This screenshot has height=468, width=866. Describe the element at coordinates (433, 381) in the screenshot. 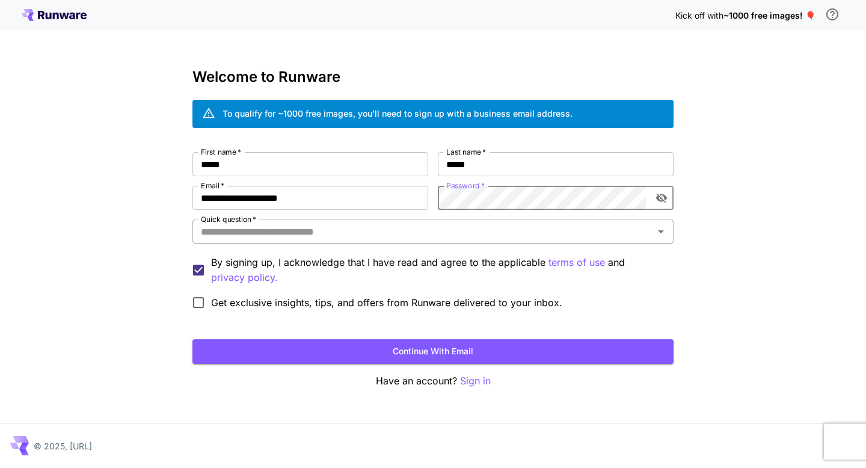

I see `p: Have an account?` at that location.